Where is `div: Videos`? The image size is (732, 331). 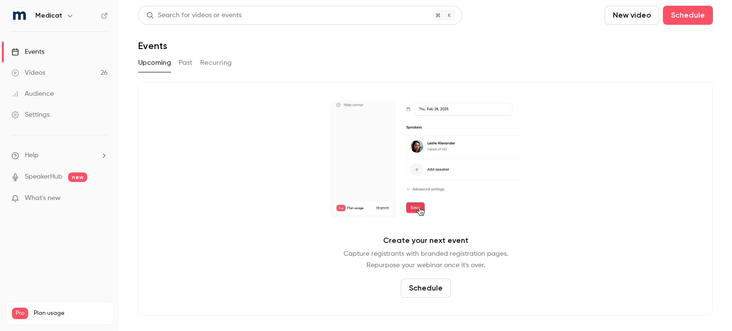
div: Videos is located at coordinates (28, 73).